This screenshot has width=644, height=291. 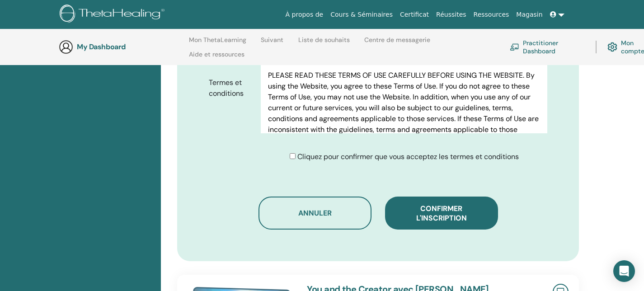 I want to click on img: generic-user-icon.jpg, so click(x=66, y=47).